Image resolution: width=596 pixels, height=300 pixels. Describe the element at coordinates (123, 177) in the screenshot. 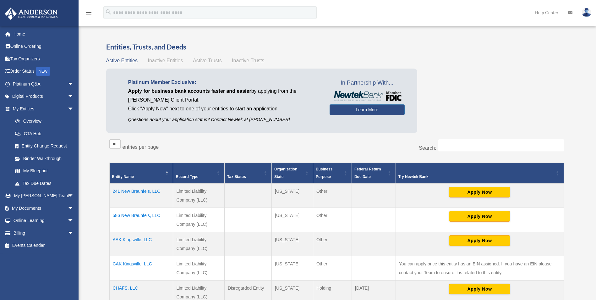

I see `span: Entity Name` at that location.